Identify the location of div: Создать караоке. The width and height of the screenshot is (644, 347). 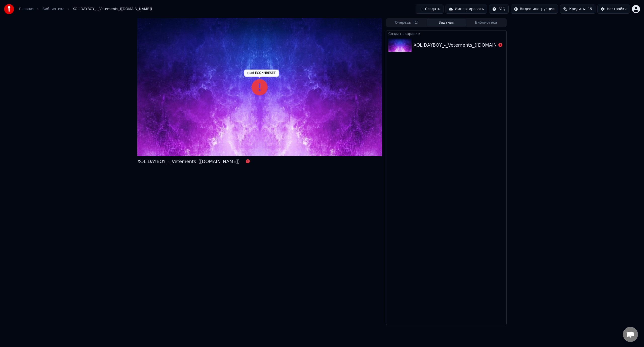
(446, 33).